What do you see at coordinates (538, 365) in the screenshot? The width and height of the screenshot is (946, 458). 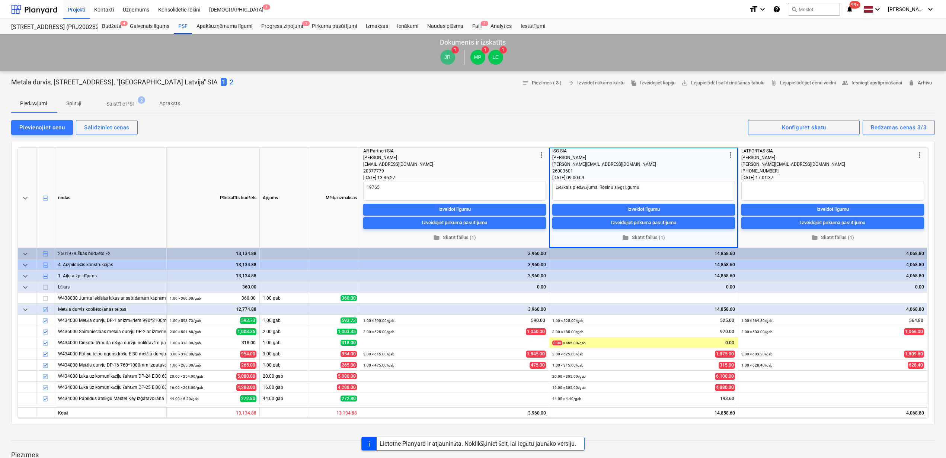 I see `span: 475.00` at bounding box center [538, 365].